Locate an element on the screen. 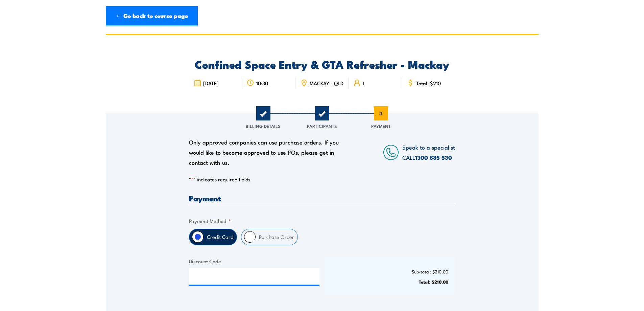 This screenshot has width=644, height=311. p: Sub-total: $210.00 is located at coordinates (390, 272).